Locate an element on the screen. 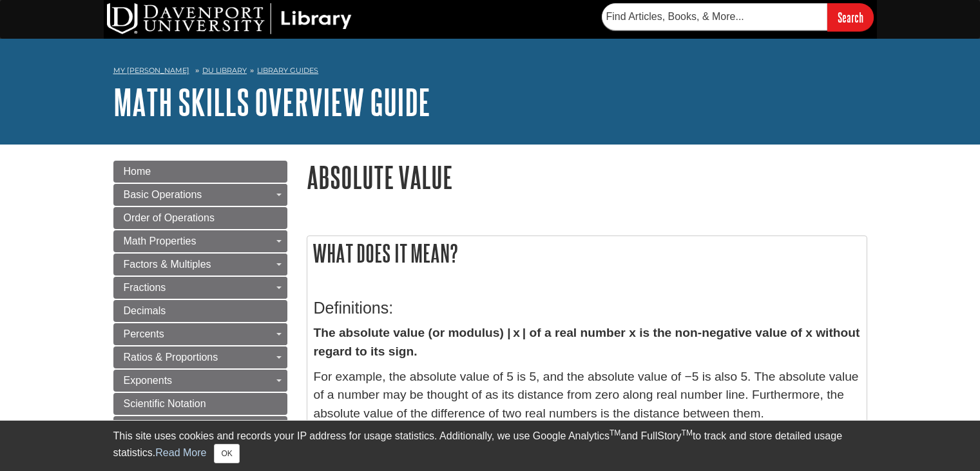 Image resolution: width=980 pixels, height=471 pixels. form: Searches DU Library's articles, books, and more is located at coordinates (738, 16).